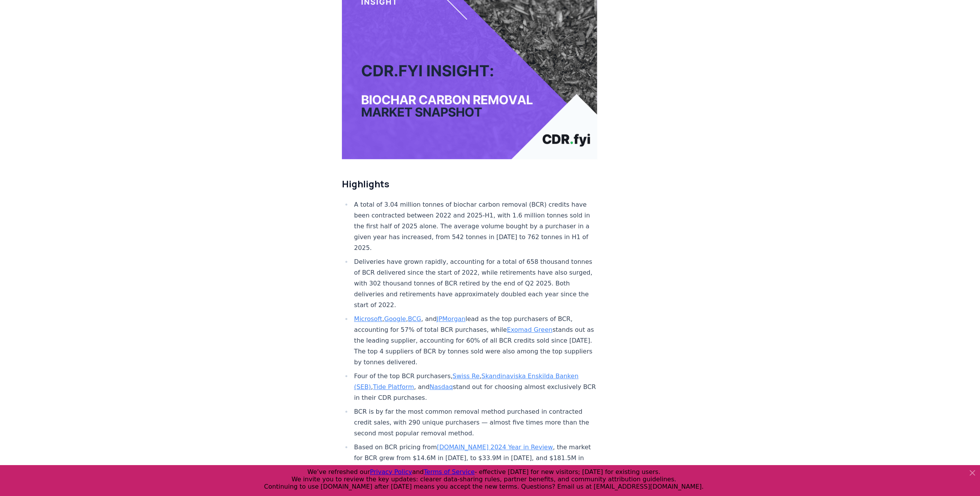 The height and width of the screenshot is (496, 980). What do you see at coordinates (475, 341) in the screenshot?
I see `li: , , , and lead as the top purchasers of BCR, accounting for 57% of total BCR purchases, while sta...` at bounding box center [475, 341].